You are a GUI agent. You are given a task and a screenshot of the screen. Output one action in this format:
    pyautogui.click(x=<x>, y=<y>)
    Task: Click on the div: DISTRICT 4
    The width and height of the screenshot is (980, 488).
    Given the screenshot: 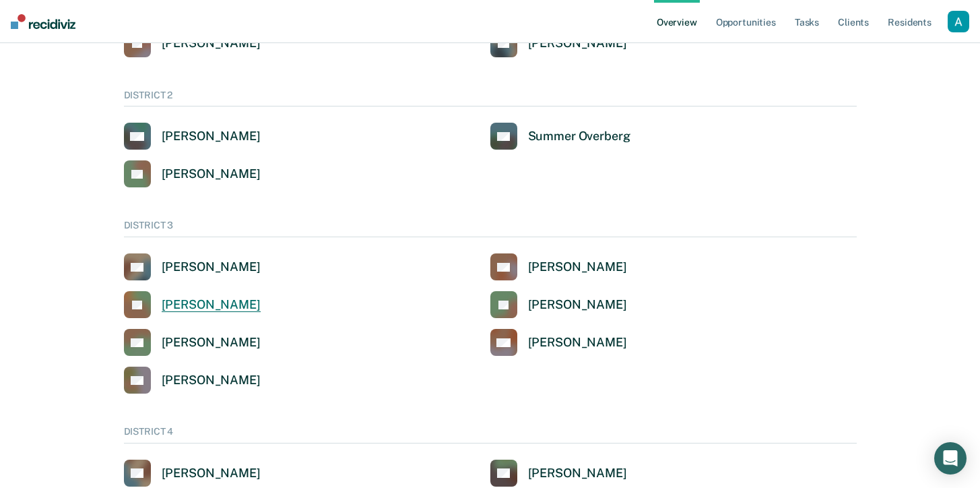 What is the action you would take?
    pyautogui.click(x=490, y=435)
    